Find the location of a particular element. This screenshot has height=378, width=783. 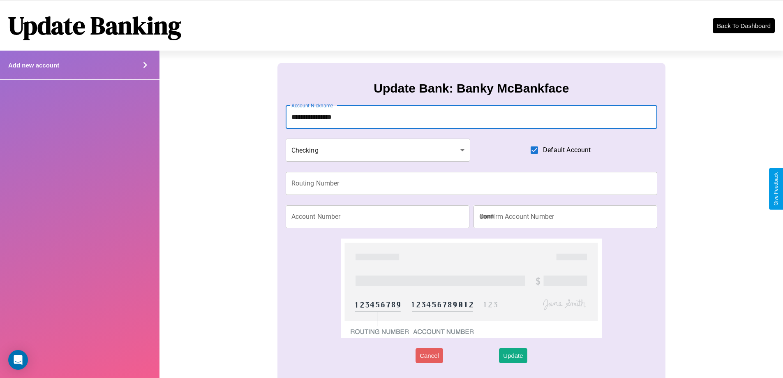

div: Checking is located at coordinates (378, 150).